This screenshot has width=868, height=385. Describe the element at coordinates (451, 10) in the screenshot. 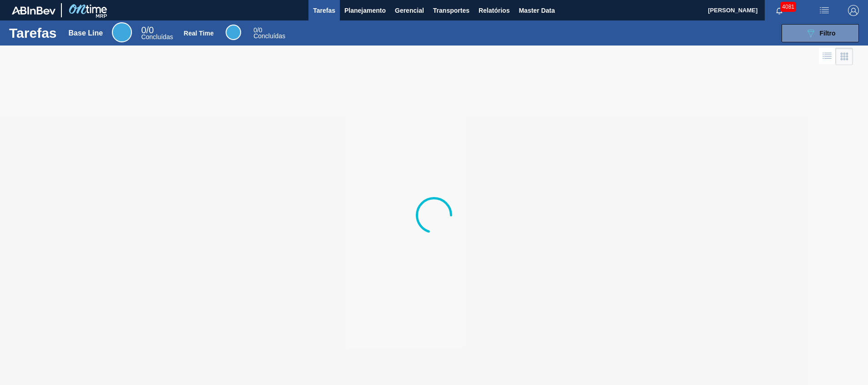

I see `span: Transportes` at that location.